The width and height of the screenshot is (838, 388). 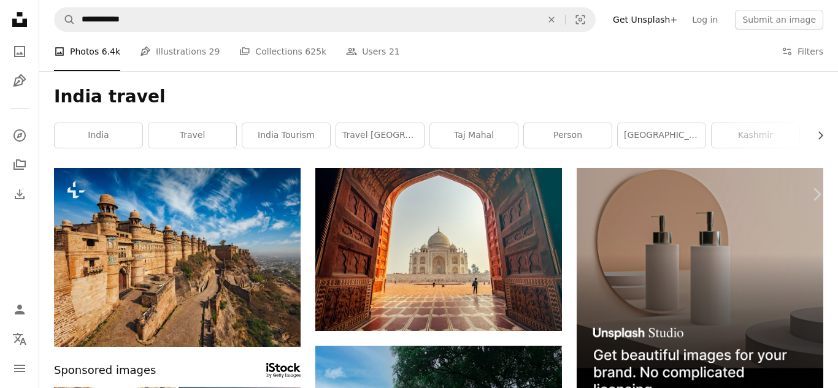 I want to click on button: Clear, so click(x=551, y=20).